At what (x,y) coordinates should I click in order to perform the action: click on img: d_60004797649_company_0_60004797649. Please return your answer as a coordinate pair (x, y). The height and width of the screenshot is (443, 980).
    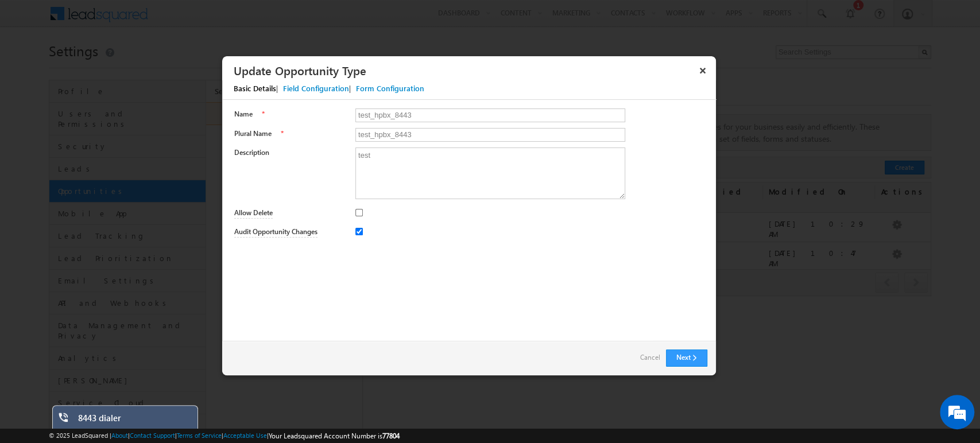
    Looking at the image, I should click on (34, 68).